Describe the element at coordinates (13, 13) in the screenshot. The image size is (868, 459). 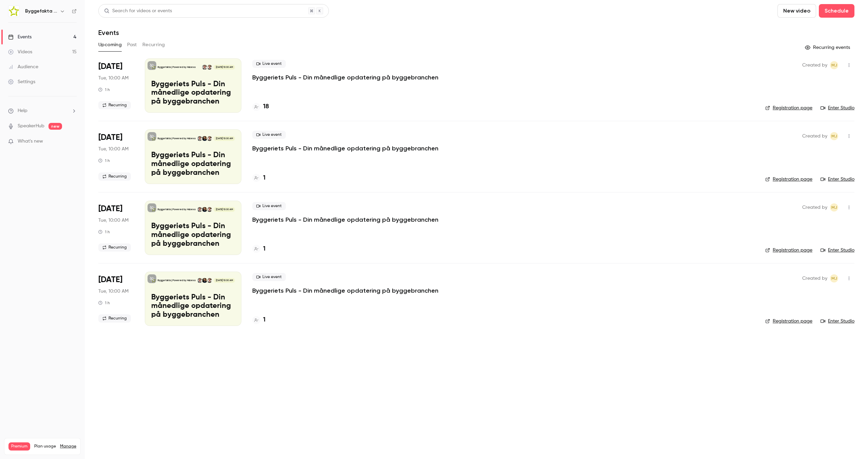
I see `img: logo_orange.svg` at that location.